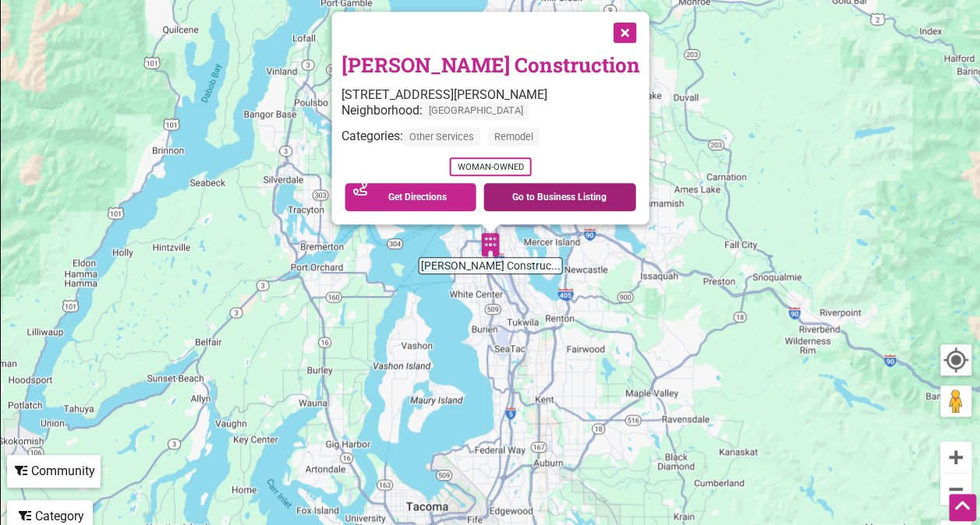 The image size is (980, 525). I want to click on div: Gaspar's Construction, so click(491, 244).